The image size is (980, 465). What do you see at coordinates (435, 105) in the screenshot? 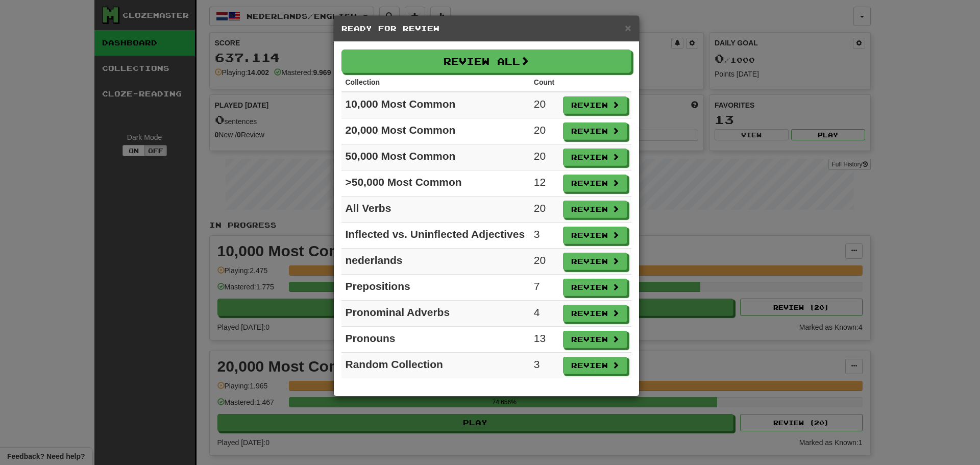
I see `td: 10,000 Most Common` at bounding box center [435, 105].